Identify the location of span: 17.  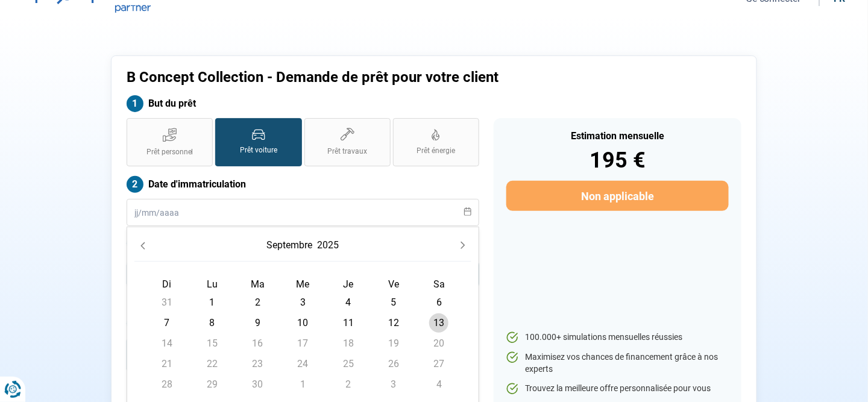
(303, 344).